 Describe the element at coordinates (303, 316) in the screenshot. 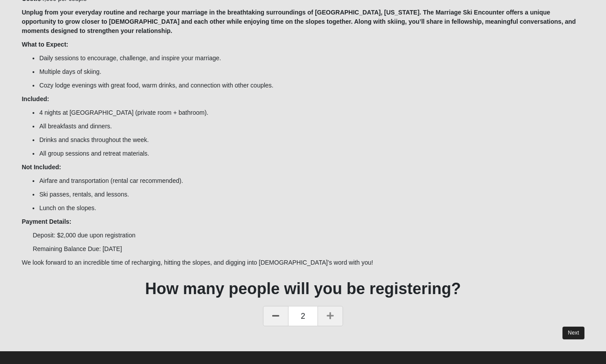

I see `span: 2` at that location.